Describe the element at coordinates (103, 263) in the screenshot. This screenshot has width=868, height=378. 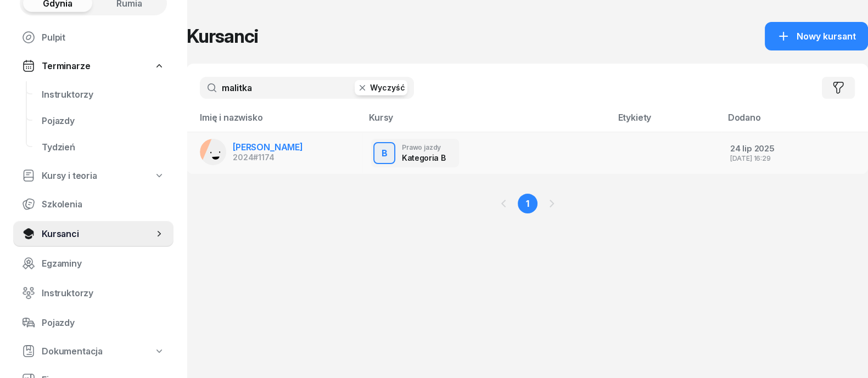
I see `span: Egzaminy` at that location.